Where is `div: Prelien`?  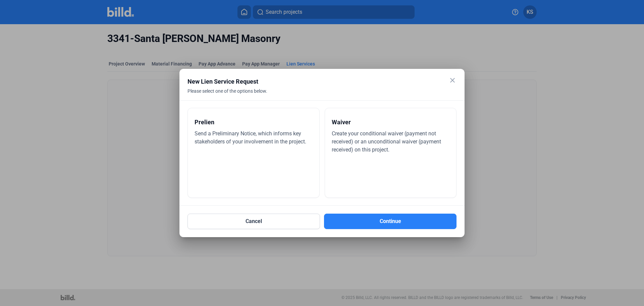
div: Prelien is located at coordinates (254, 122).